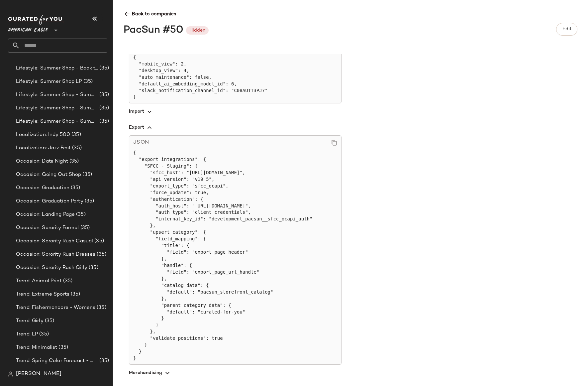  I want to click on button: Edit, so click(567, 29).